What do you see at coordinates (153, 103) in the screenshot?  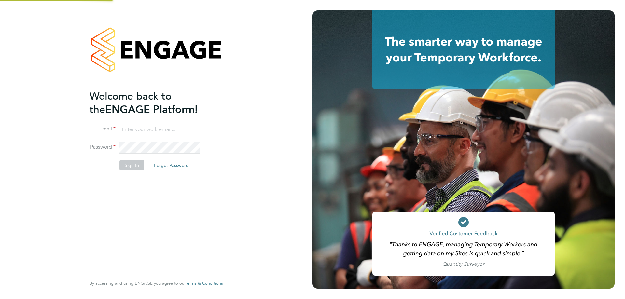 I see `h2: ENGAGE Platform!` at bounding box center [153, 103].